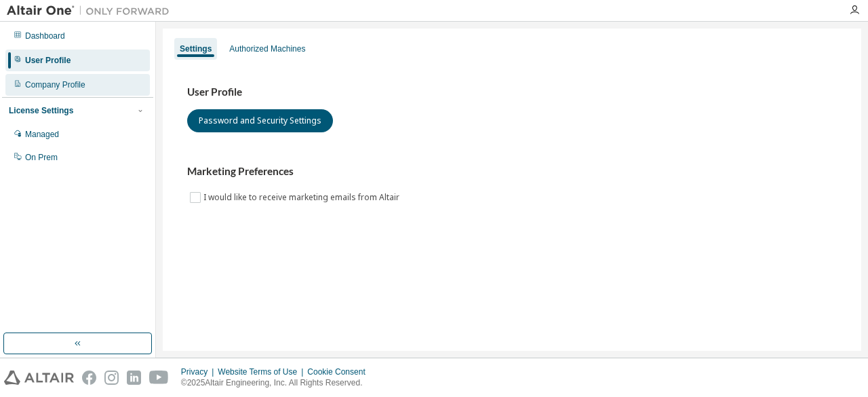  Describe the element at coordinates (340, 372) in the screenshot. I see `div: Cookie Consent` at that location.